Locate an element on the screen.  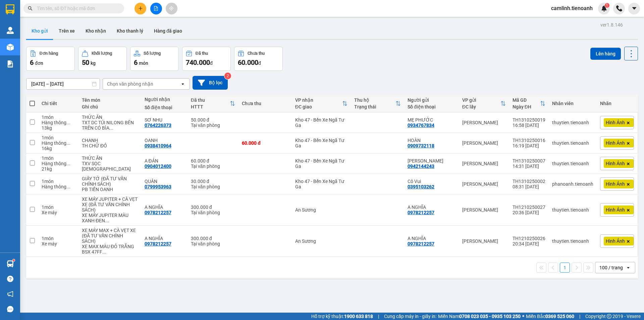
span: Cung cấp máy in - giấy in: is located at coordinates (410, 316).